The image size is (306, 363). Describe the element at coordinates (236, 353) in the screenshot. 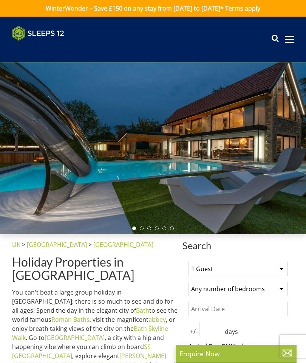

I see `p: Enquire Now` at that location.